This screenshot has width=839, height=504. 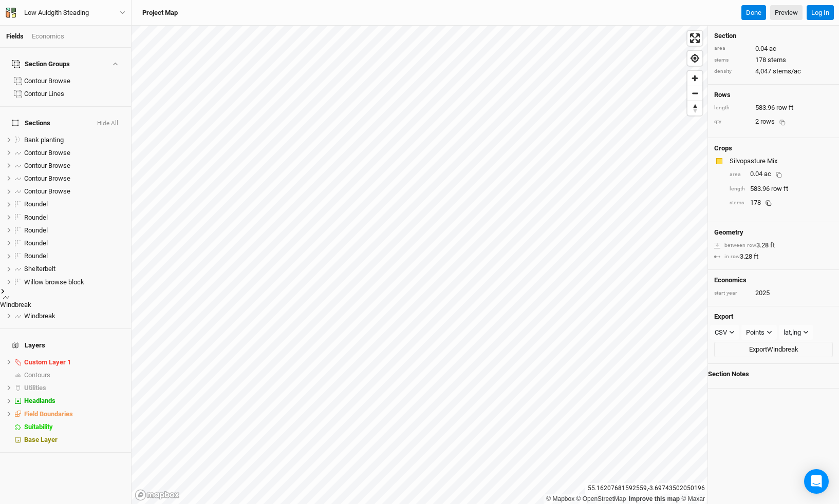 What do you see at coordinates (114, 64) in the screenshot?
I see `button: Show section groups` at bounding box center [114, 64].